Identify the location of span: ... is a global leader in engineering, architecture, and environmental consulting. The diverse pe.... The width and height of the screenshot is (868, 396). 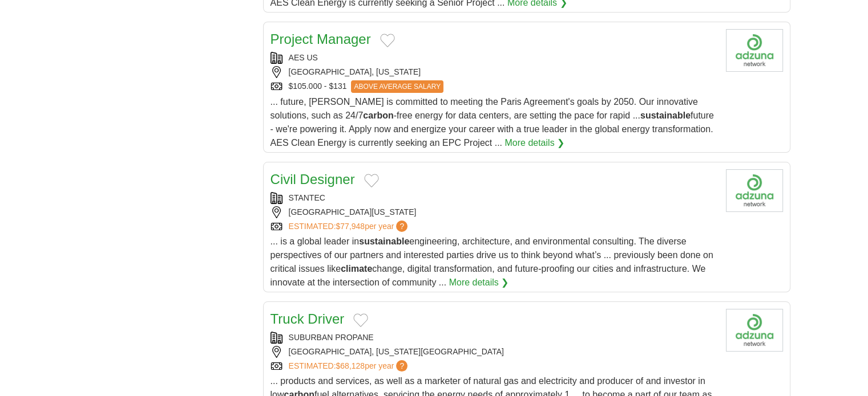
(492, 261).